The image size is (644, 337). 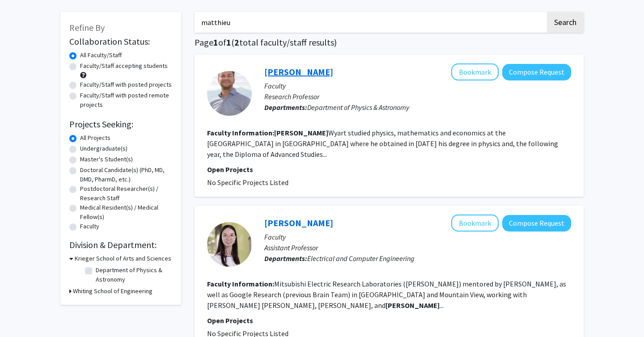 I want to click on label: Faculty/Staff with posted remote projects, so click(x=126, y=100).